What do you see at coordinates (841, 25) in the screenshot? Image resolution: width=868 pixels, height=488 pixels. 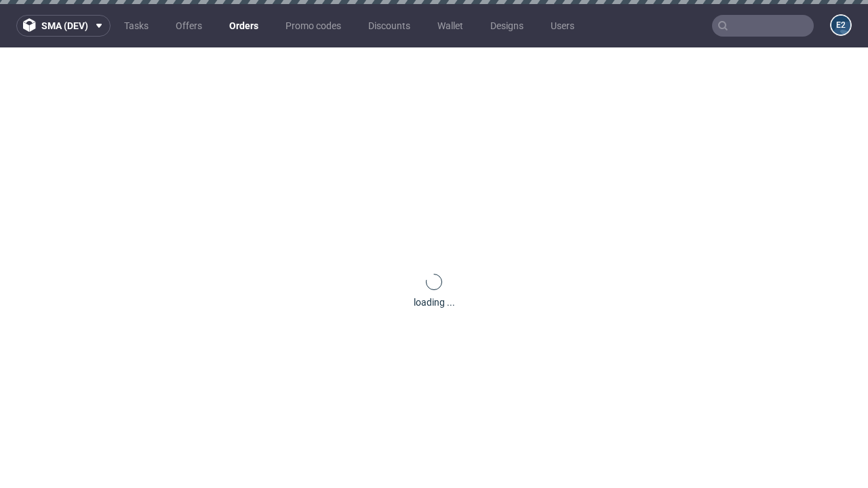 I see `figcaption: e2` at bounding box center [841, 25].